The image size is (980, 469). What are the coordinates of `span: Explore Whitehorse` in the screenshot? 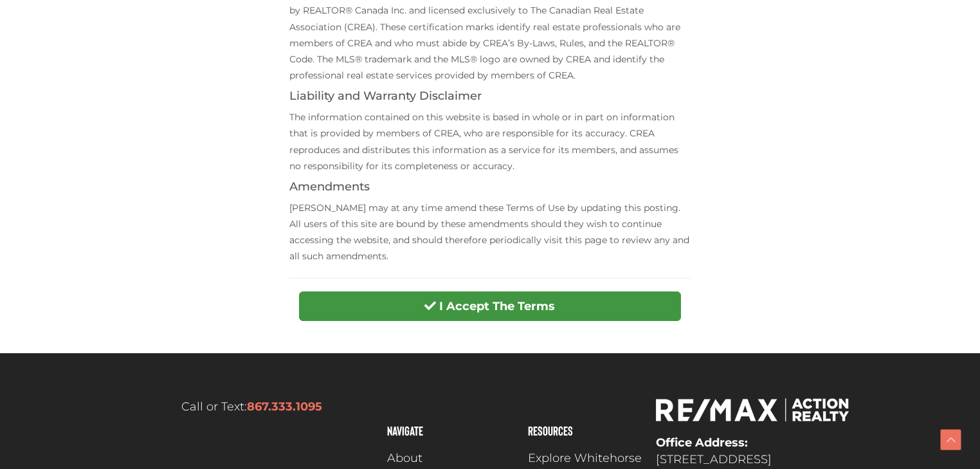 It's located at (585, 458).